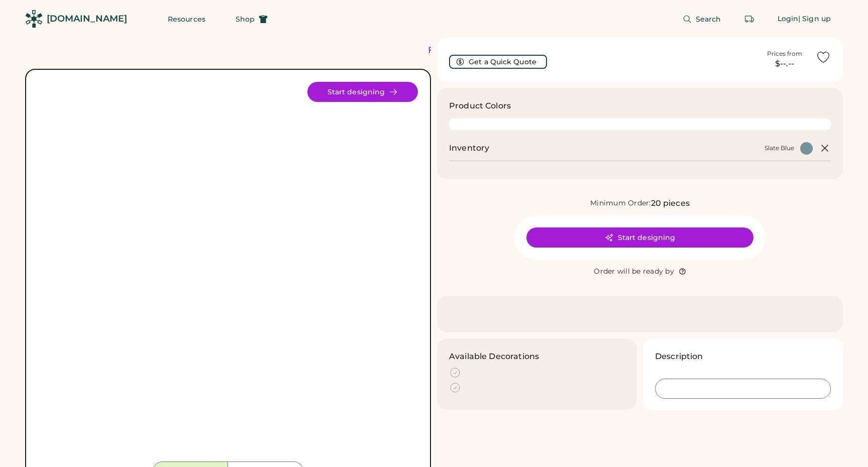 Image resolution: width=868 pixels, height=467 pixels. Describe the element at coordinates (749, 19) in the screenshot. I see `button: Retrieve an order` at that location.